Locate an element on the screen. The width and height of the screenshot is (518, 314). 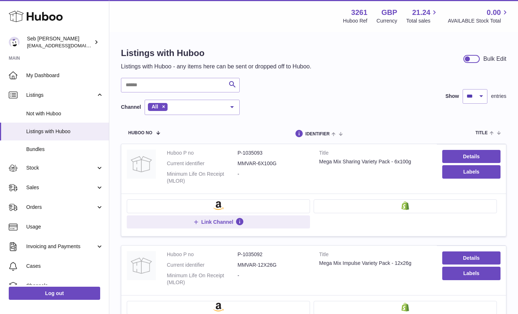
dd: MMVAR-12X26G is located at coordinates (273, 265).